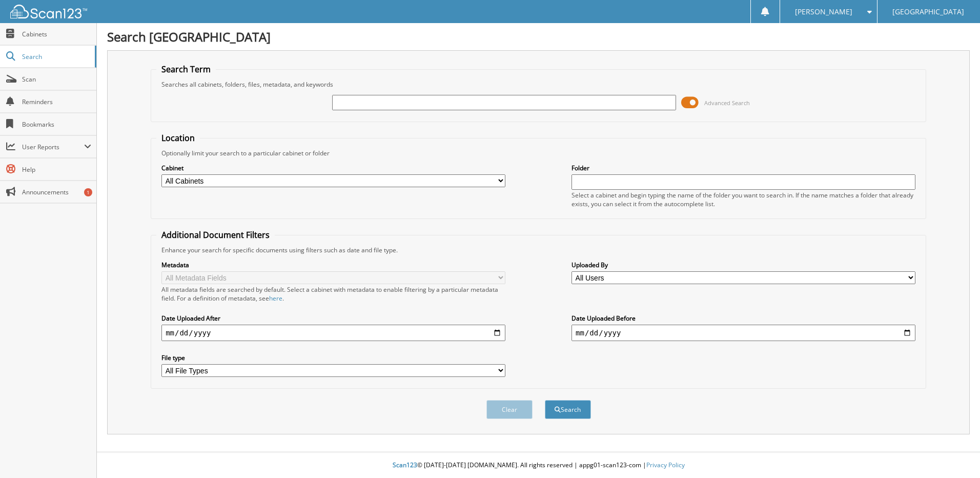 Image resolution: width=980 pixels, height=478 pixels. Describe the element at coordinates (333, 318) in the screenshot. I see `label: Date Uploaded After` at that location.